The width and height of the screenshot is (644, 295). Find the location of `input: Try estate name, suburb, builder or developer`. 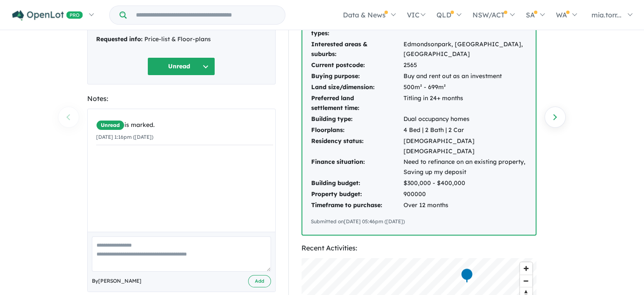

input: Try estate name, suburb, builder or developer is located at coordinates (206, 15).